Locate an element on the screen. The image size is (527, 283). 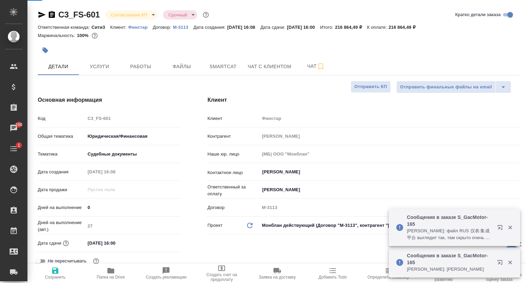
p: Дней на выполнение (авт.) is located at coordinates (61, 226).